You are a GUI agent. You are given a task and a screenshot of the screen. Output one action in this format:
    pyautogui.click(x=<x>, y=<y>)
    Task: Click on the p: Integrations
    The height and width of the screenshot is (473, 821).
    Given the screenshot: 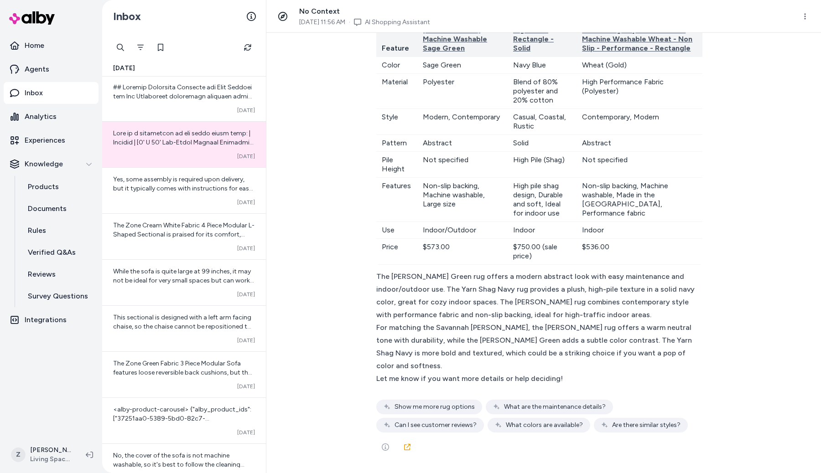 What is the action you would take?
    pyautogui.click(x=46, y=320)
    